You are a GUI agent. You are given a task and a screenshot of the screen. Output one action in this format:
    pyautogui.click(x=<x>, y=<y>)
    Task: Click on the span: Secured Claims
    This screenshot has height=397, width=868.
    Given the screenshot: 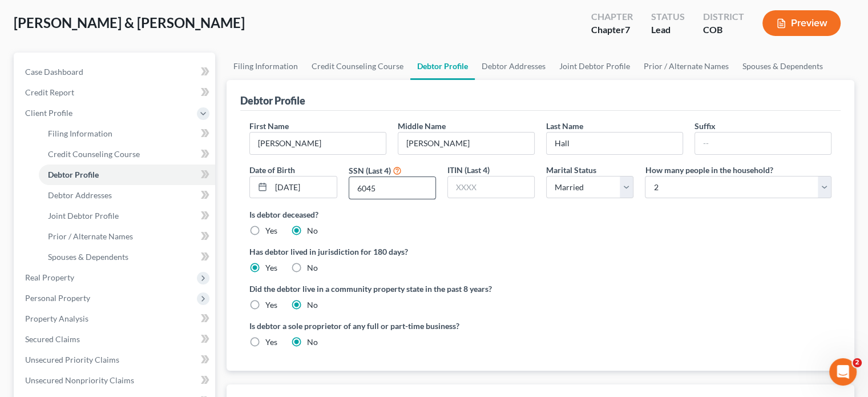 What is the action you would take?
    pyautogui.click(x=53, y=339)
    